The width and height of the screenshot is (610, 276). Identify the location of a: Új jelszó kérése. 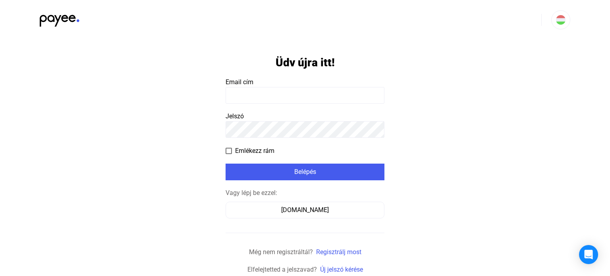
(342, 269).